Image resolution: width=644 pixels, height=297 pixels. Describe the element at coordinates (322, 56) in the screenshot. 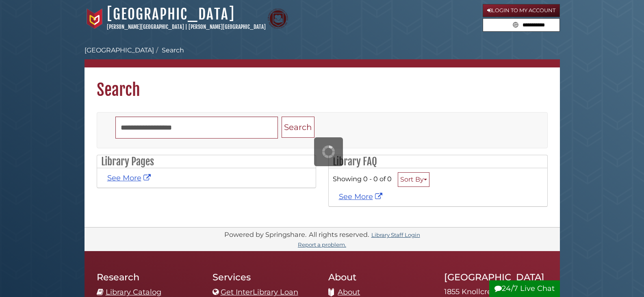

I see `nav: breadcrumb` at that location.